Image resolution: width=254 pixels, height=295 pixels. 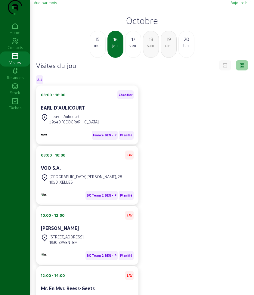 I want to click on div: ven., so click(x=133, y=46).